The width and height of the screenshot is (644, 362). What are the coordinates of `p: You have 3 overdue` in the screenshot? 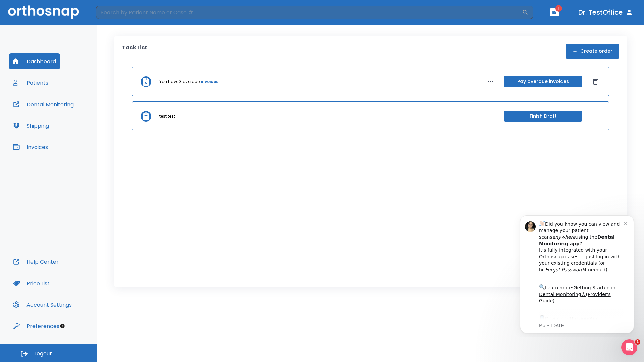 It's located at (180, 82).